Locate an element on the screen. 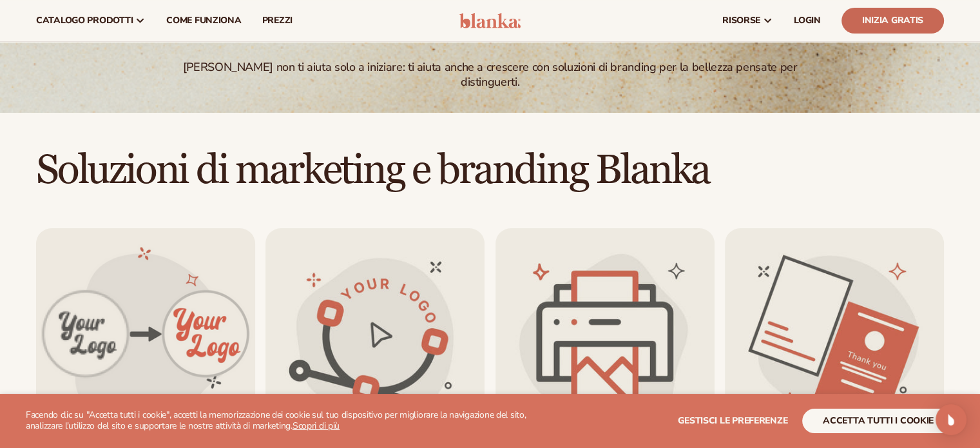 The image size is (980, 448). font: Scopri di più is located at coordinates (316, 425).